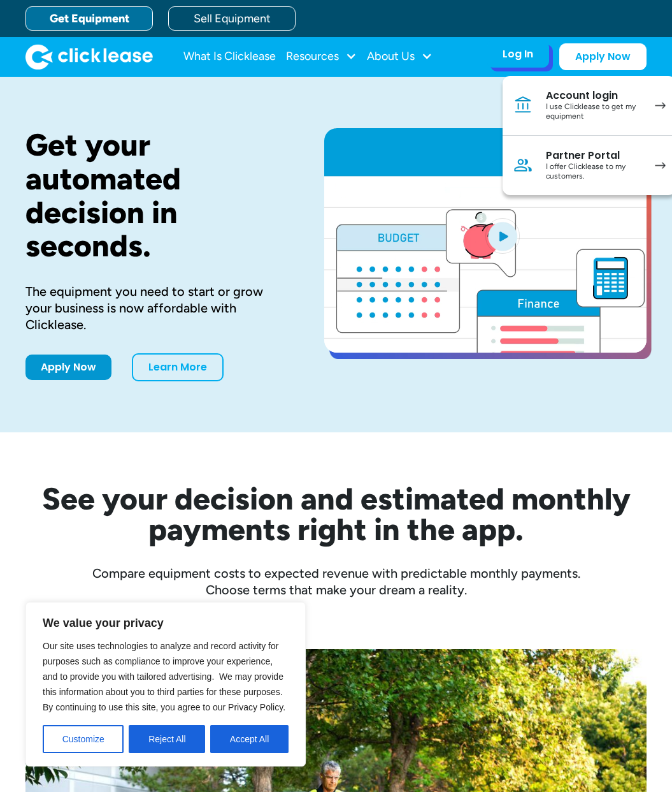  Describe the element at coordinates (229, 57) in the screenshot. I see `a: What Is Clicklease` at that location.